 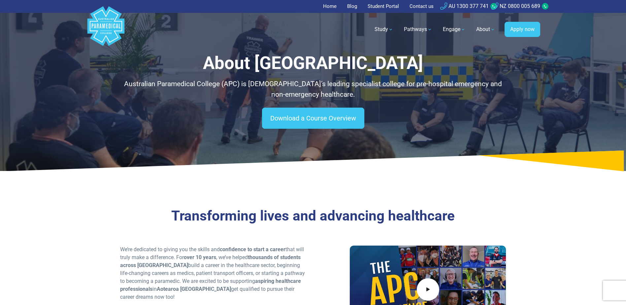 What do you see at coordinates (200, 257) in the screenshot?
I see `strong: over 10 years` at bounding box center [200, 257].